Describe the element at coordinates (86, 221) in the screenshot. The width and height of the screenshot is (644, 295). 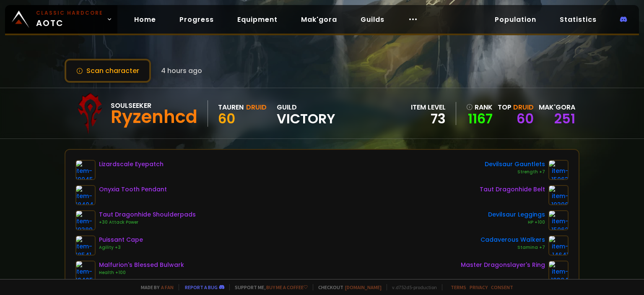
I see `img: item-19389` at that location.